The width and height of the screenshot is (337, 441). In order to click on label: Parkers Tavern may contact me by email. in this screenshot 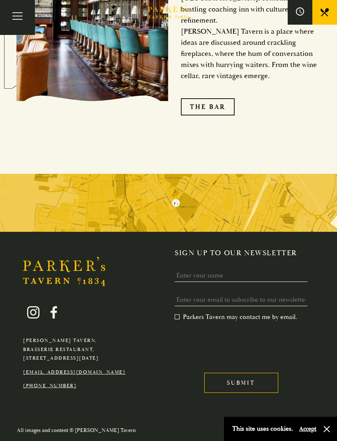, I will do `click(236, 317)`.